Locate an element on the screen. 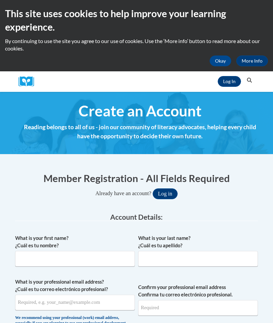 This screenshot has height=323, width=273. a: Cox Campus is located at coordinates (29, 81).